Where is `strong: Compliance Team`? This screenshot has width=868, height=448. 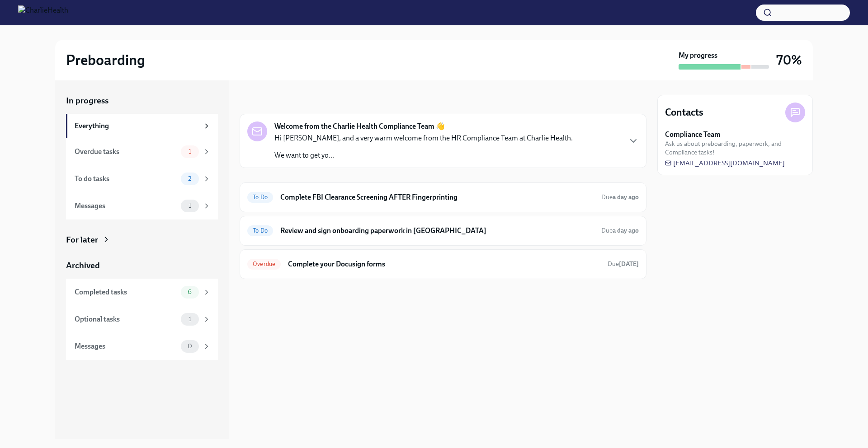
strong: Compliance Team is located at coordinates (692, 134).